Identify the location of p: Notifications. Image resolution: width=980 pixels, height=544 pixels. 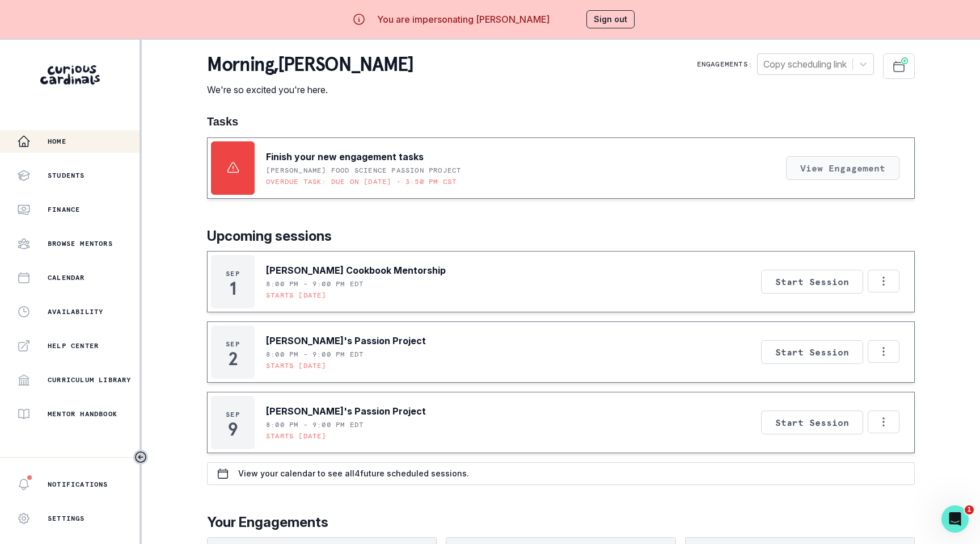
(78, 484).